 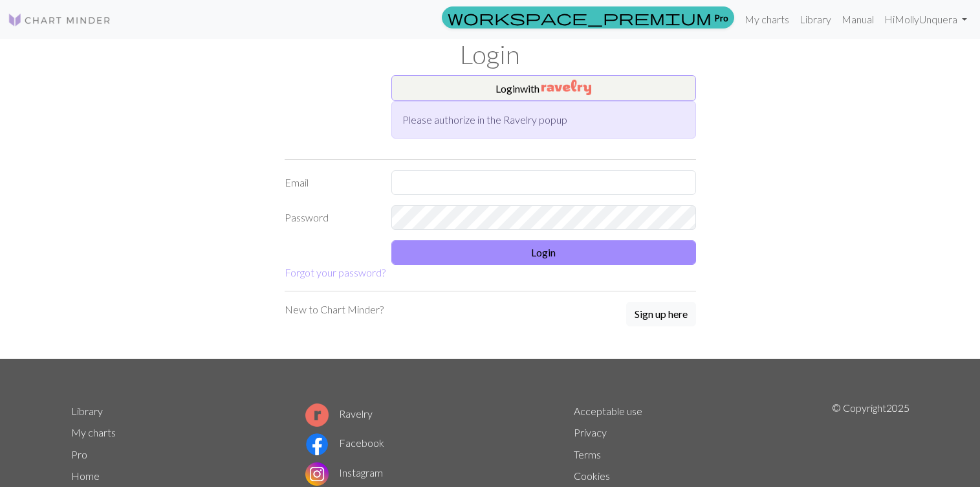 What do you see at coordinates (566, 87) in the screenshot?
I see `img: Ravelry` at bounding box center [566, 87].